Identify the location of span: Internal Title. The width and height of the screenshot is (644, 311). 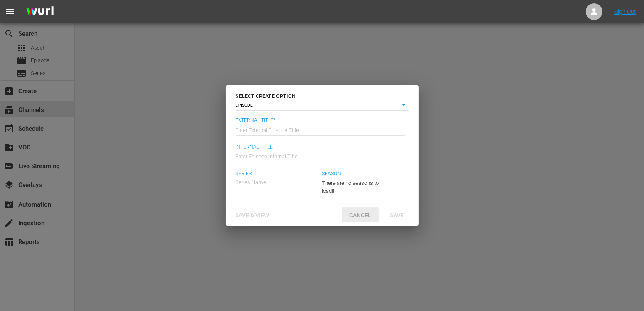
(320, 147).